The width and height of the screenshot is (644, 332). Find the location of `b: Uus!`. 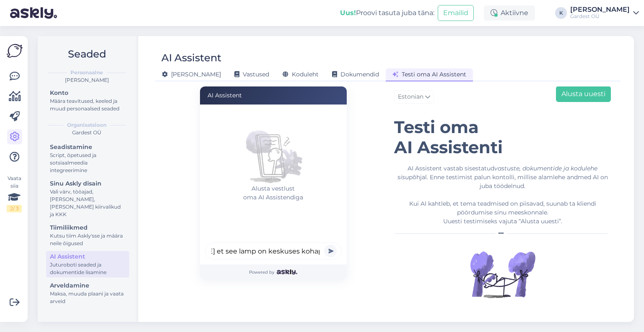

b: Uus! is located at coordinates (348, 13).